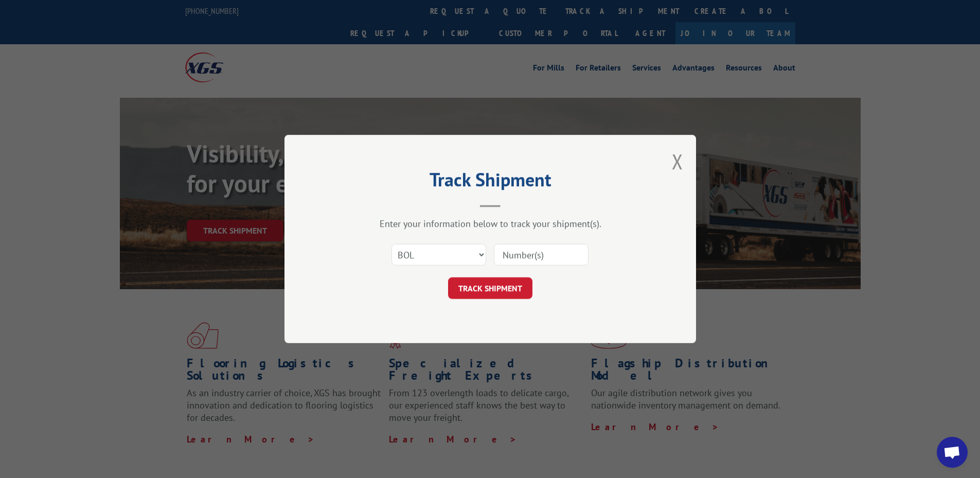 This screenshot has height=478, width=980. I want to click on a: Open chat, so click(952, 453).